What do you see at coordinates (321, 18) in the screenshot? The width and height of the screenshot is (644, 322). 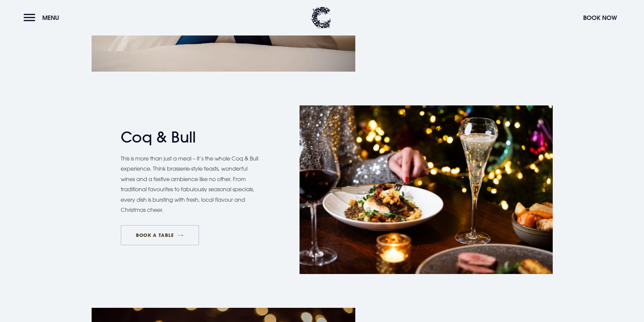 I see `img: Clandeboye Lodge` at bounding box center [321, 18].